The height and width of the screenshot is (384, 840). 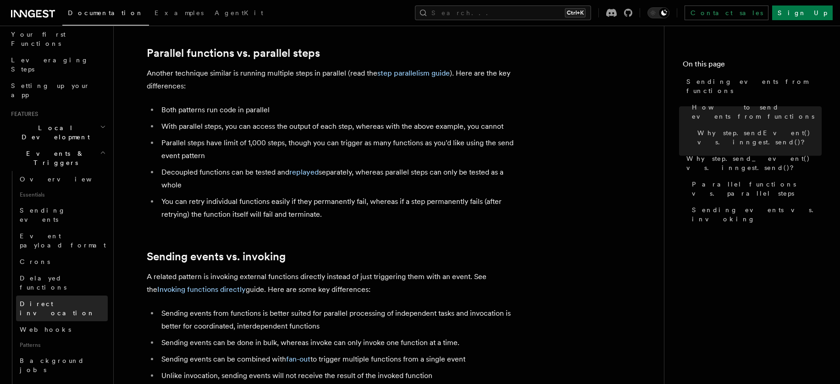 What do you see at coordinates (336, 343) in the screenshot?
I see `li: Sending events can be done in bulk, whereas invoke can only invoke one function at a time.` at bounding box center [336, 343].